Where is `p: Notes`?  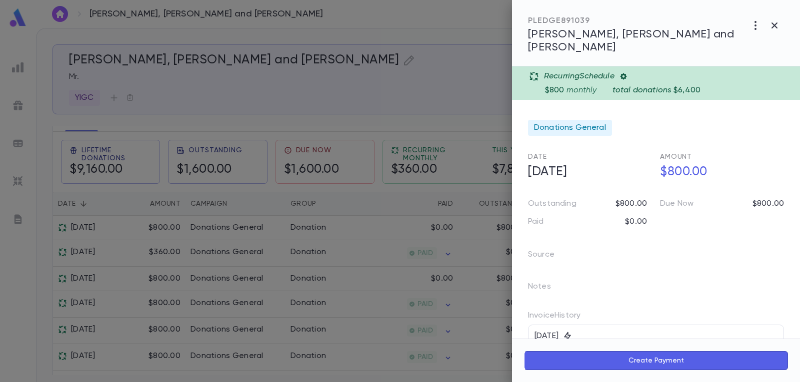
p: Notes is located at coordinates (547, 289).